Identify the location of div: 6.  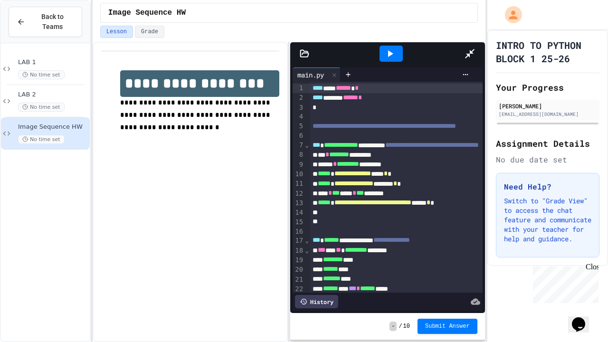
(298, 136).